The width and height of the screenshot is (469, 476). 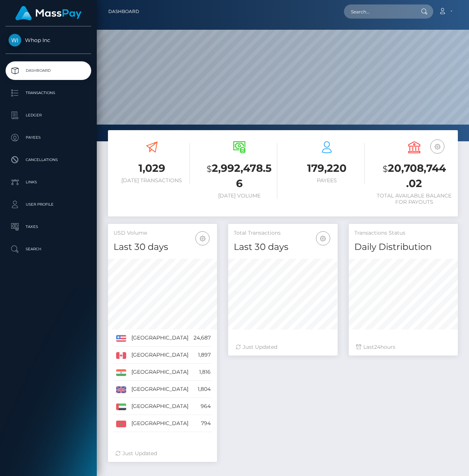 What do you see at coordinates (403, 247) in the screenshot?
I see `h4: Daily Distribution` at bounding box center [403, 247].